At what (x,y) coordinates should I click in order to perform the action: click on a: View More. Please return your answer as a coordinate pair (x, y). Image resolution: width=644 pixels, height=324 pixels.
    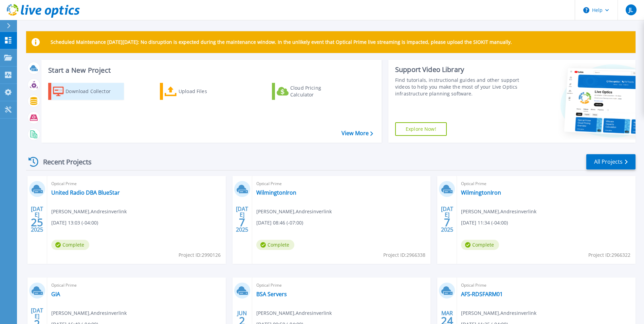
    Looking at the image, I should click on (357, 133).